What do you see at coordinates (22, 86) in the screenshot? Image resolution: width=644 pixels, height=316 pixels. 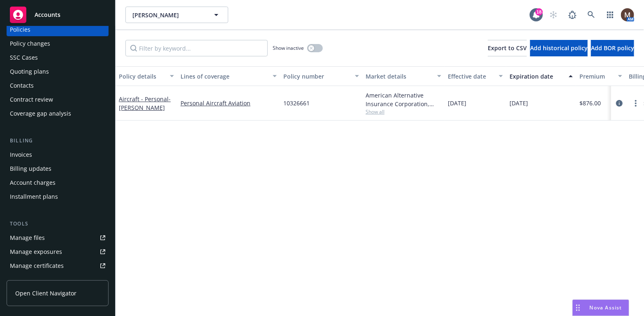 I see `div: Contacts` at bounding box center [22, 86].